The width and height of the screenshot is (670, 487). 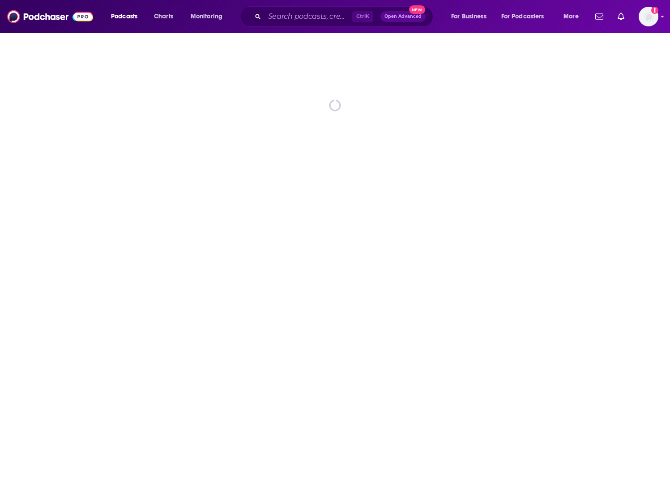 What do you see at coordinates (163, 17) in the screenshot?
I see `span: Charts` at bounding box center [163, 17].